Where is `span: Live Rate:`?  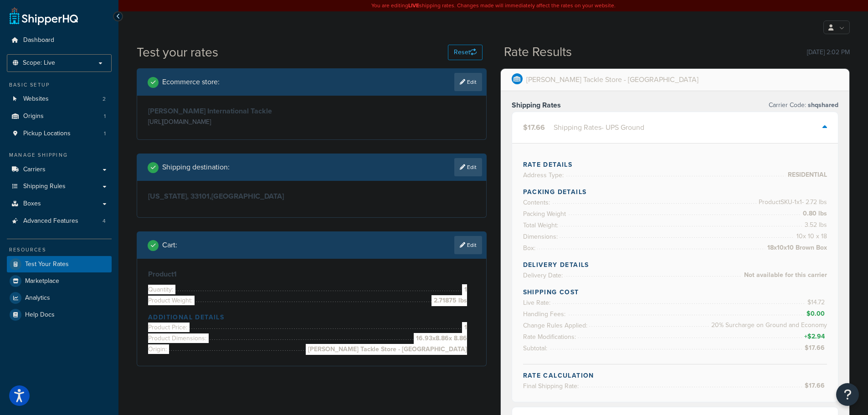
span: Live Rate: is located at coordinates (538, 302).